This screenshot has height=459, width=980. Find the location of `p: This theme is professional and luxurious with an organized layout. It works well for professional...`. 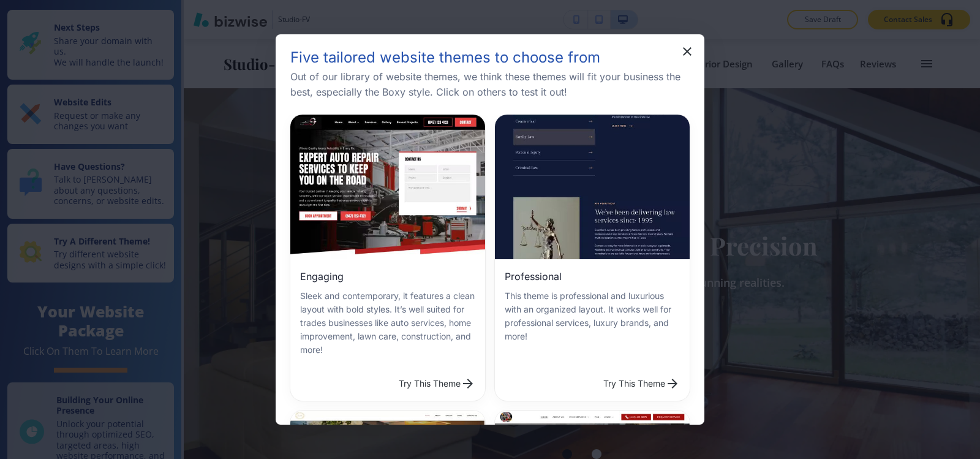

p: This theme is professional and luxurious with an organized layout. It works well for professional... is located at coordinates (593, 316).